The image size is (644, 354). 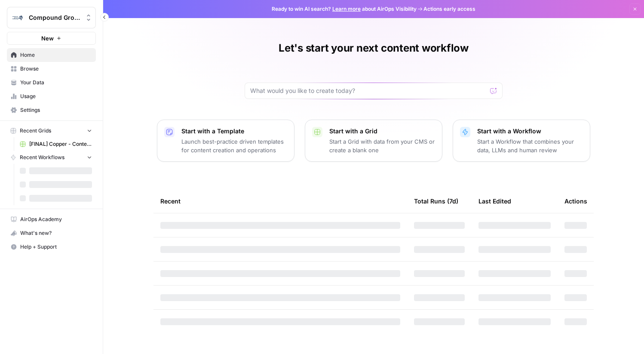 I want to click on p: Start a Workflow that combines your data, LLMs and human review, so click(x=530, y=145).